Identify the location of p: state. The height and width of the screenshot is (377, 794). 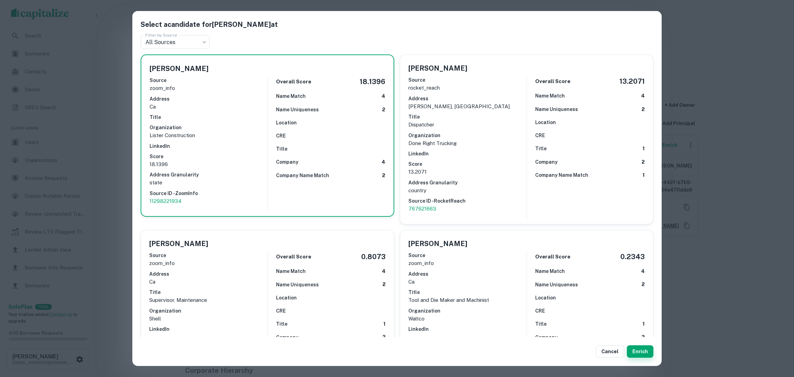
(209, 183).